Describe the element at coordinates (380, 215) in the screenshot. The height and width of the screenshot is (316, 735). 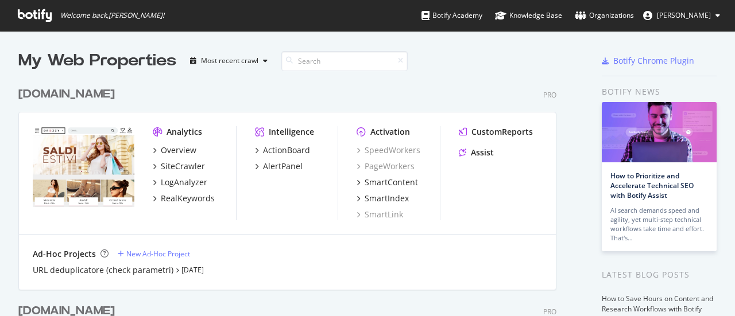
I see `div: SmartLink` at that location.